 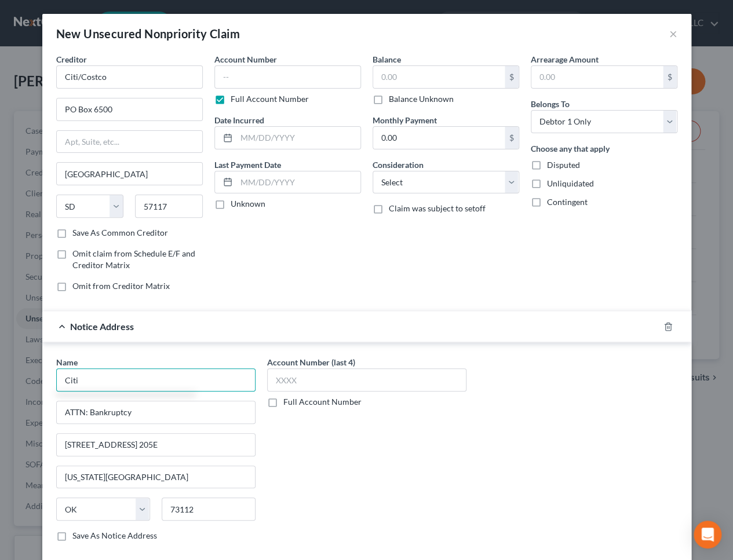 I want to click on span: Name, so click(x=67, y=362).